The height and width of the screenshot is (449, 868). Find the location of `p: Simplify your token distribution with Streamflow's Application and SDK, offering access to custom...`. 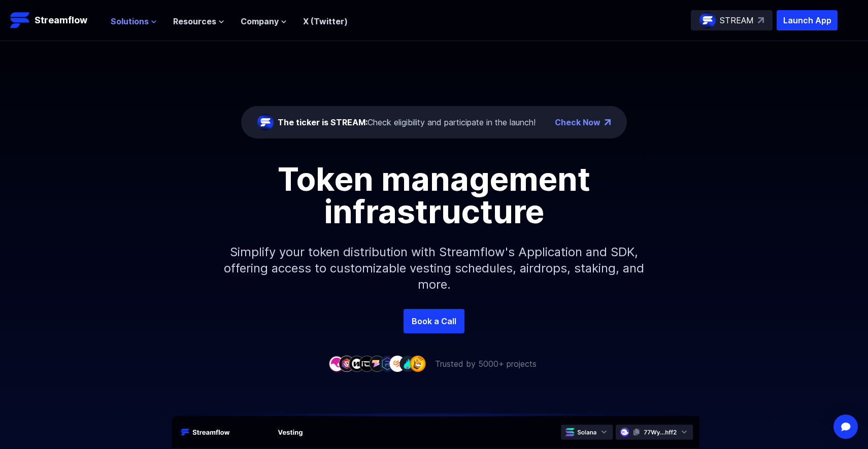

p: Simplify your token distribution with Streamflow's Application and SDK, offering access to custom... is located at coordinates (434, 268).